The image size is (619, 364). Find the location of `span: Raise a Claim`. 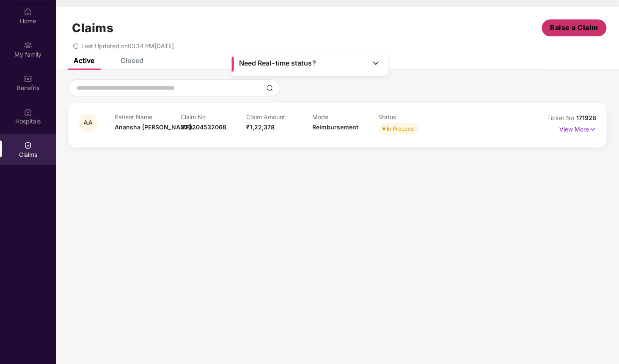

span: Raise a Claim is located at coordinates (574, 27).